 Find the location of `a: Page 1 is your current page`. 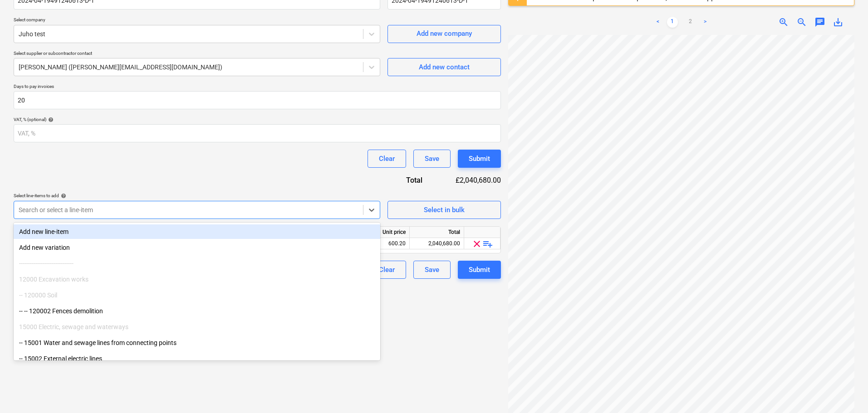

a: Page 1 is your current page is located at coordinates (672, 23).